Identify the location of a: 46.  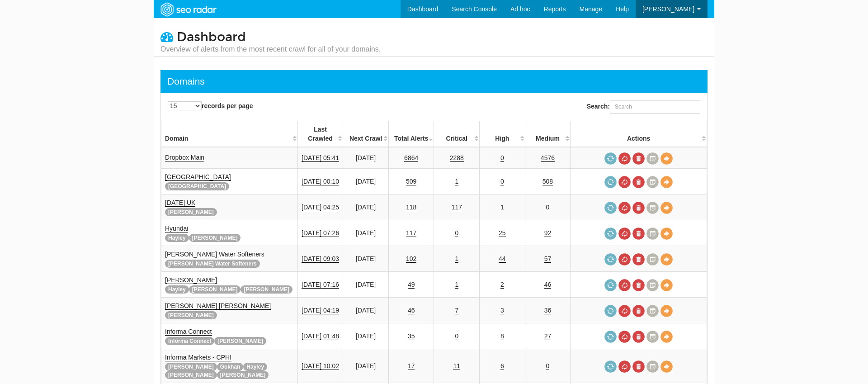
(548, 285).